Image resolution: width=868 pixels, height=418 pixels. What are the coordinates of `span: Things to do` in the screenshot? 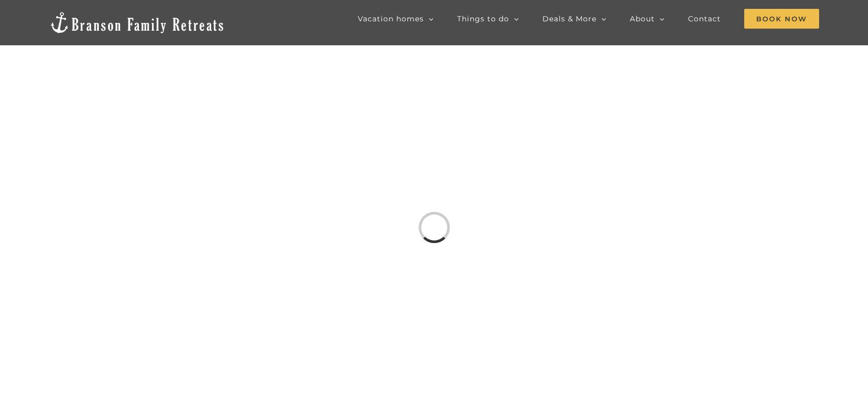 It's located at (483, 18).